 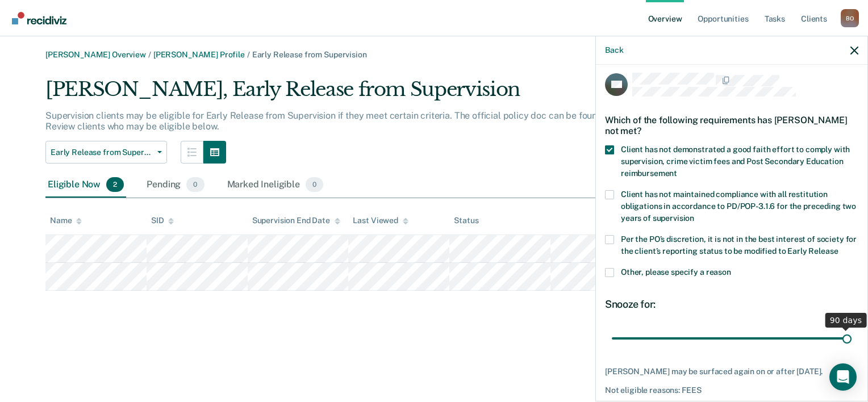 What do you see at coordinates (39, 18) in the screenshot?
I see `img: Recidiviz` at bounding box center [39, 18].